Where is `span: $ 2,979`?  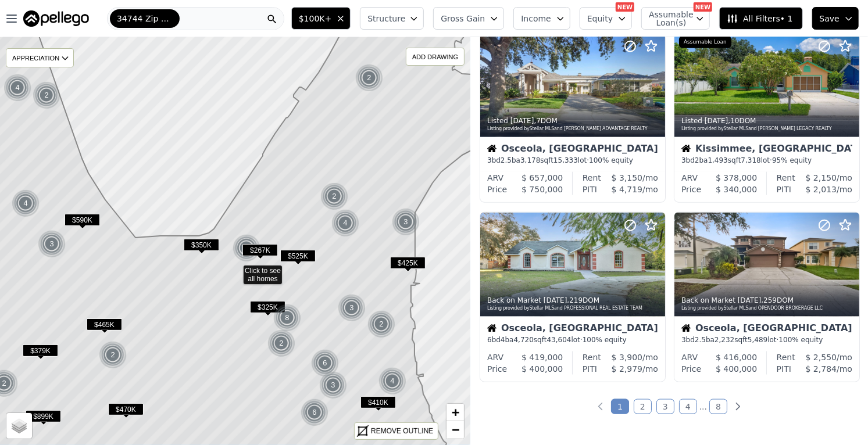 span: $ 2,979 is located at coordinates (627, 369).